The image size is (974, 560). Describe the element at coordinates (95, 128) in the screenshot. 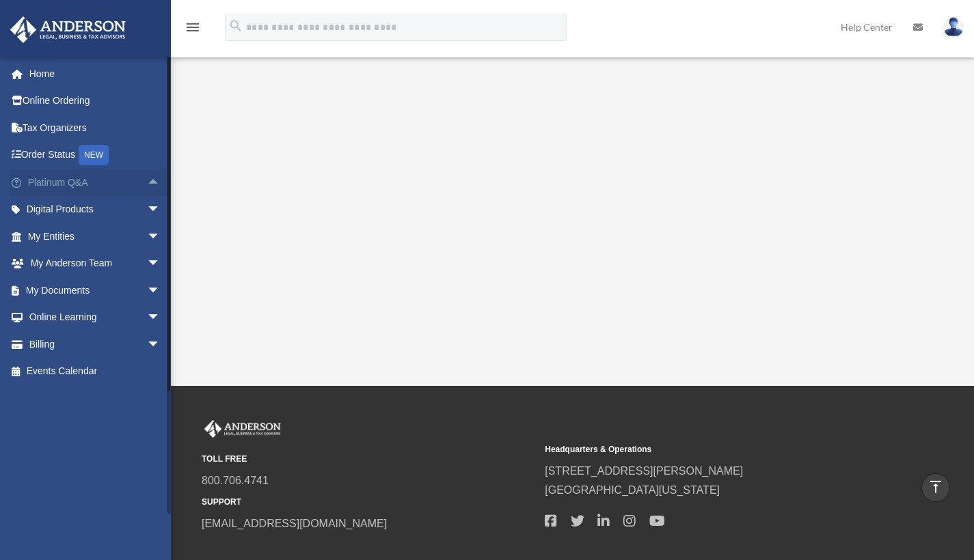

I see `a: Tax Organizers` at that location.